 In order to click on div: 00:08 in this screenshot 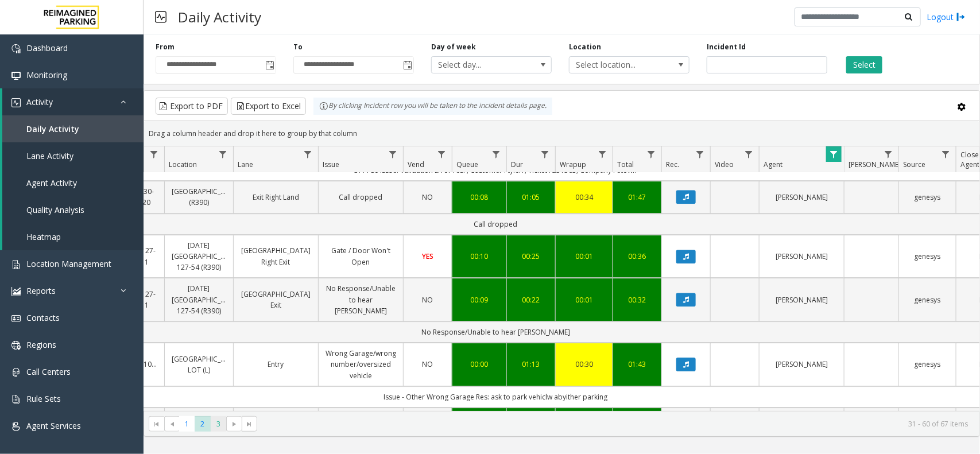, I will do `click(479, 197)`.